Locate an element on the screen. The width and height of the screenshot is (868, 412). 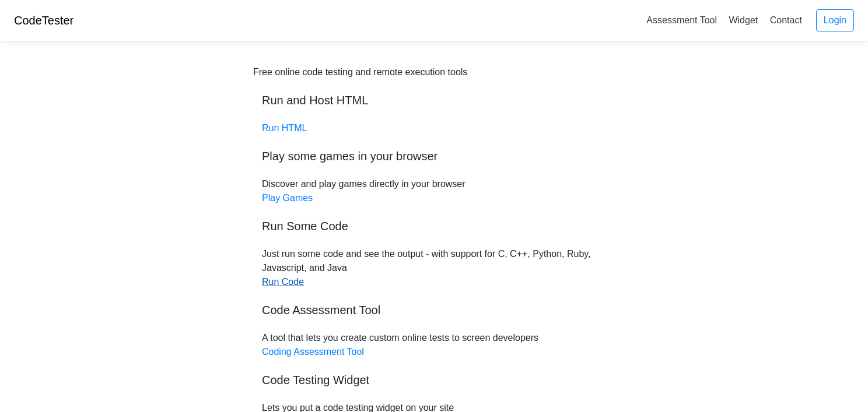
h5: Run and Host HTML is located at coordinates (434, 100).